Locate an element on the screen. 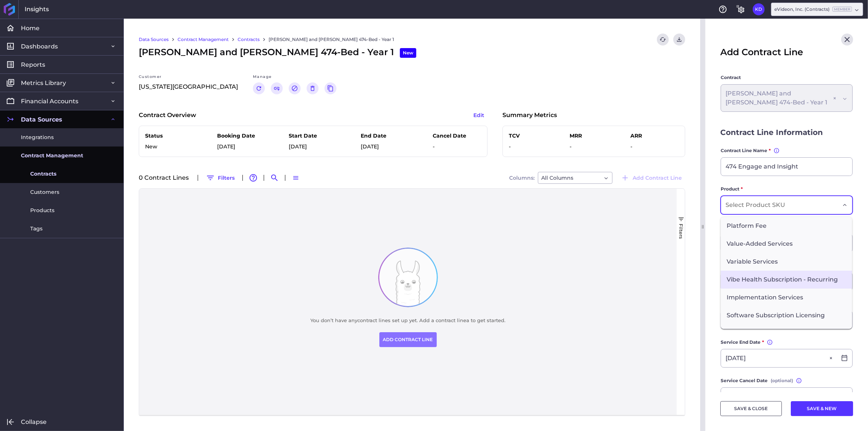  span: All Columns is located at coordinates (557, 178).